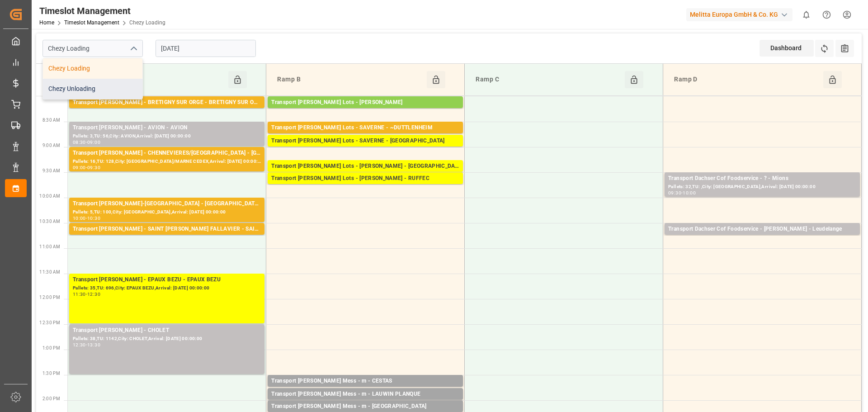  Describe the element at coordinates (46, 22) in the screenshot. I see `a: Home` at that location.